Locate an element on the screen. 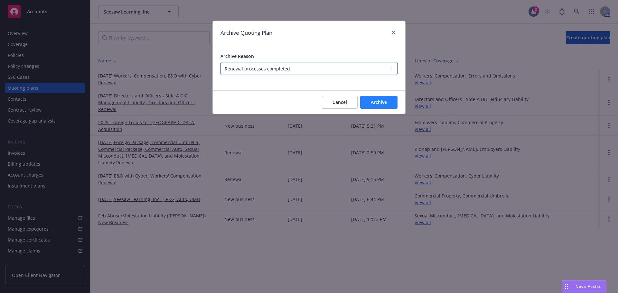 This screenshot has width=618, height=293. a: close is located at coordinates (394, 33).